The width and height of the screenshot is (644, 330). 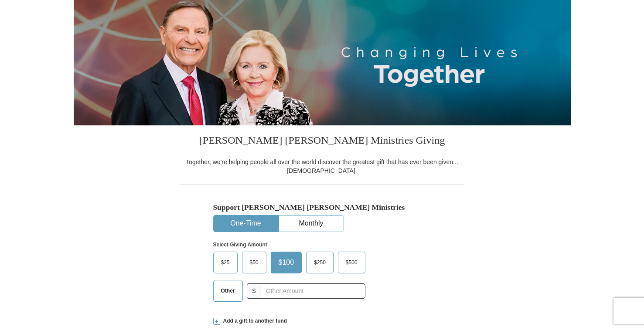 I want to click on input: Other Amount, so click(x=312, y=291).